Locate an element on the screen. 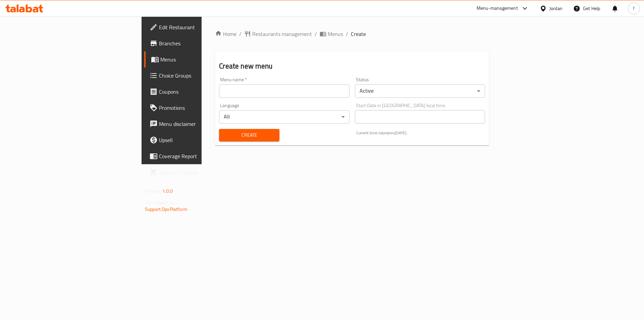  a: Upsell is located at coordinates (196, 140).